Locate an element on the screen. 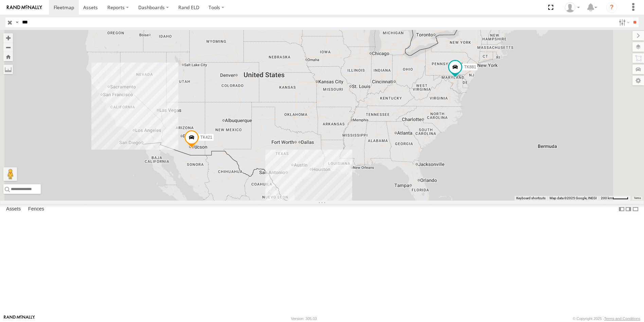 The image size is (644, 322). label: Search Filter Options is located at coordinates (623, 22).